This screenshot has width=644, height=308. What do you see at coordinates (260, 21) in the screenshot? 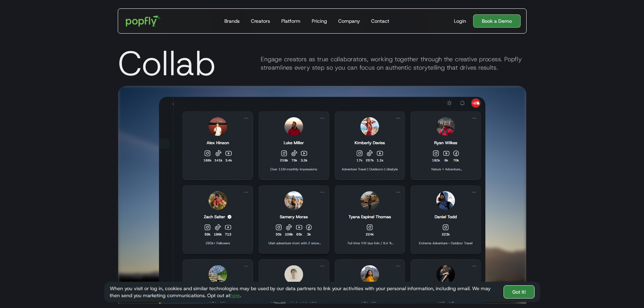
I see `div: Creators` at bounding box center [260, 21].